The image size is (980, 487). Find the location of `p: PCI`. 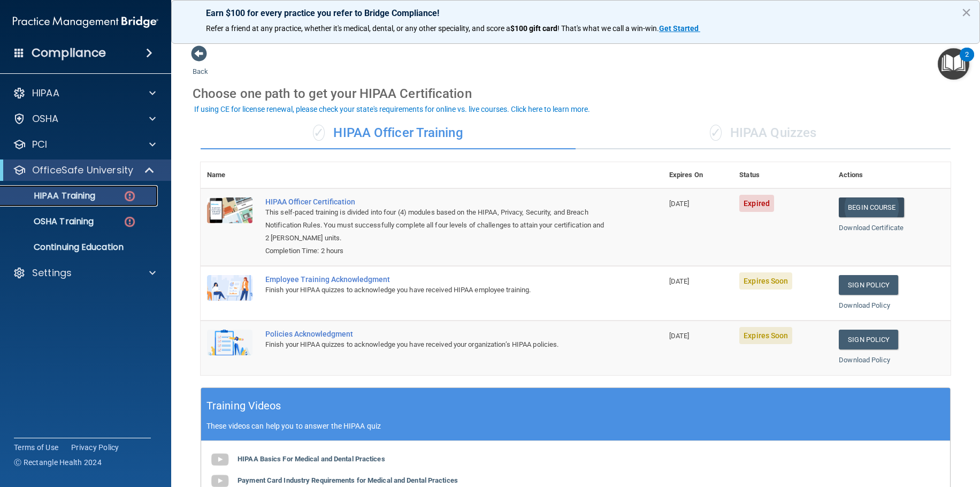

p: PCI is located at coordinates (40, 144).